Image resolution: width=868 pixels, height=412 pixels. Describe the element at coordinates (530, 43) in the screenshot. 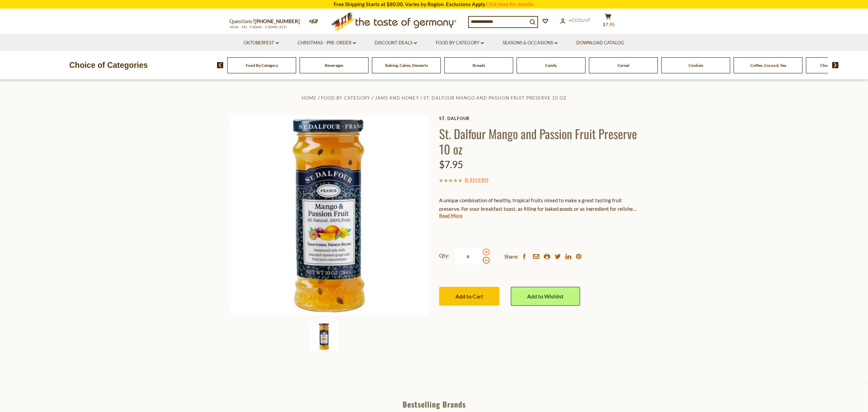

I see `a: Seasons & Occasions` at that location.